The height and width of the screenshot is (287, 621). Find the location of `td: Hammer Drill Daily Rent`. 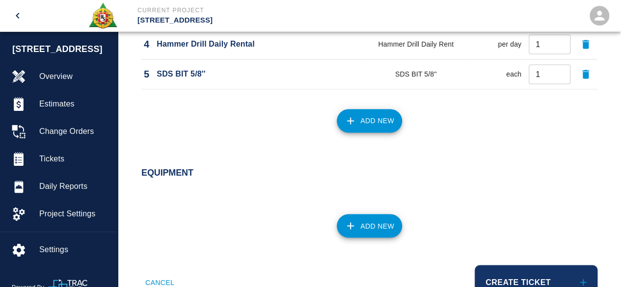

td: Hammer Drill Daily Rent is located at coordinates (416, 44).